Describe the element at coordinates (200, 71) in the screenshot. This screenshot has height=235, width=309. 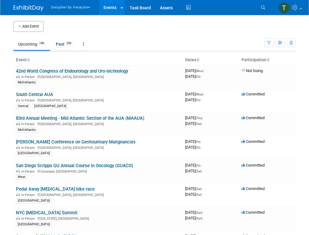
I see `span: (Mon)` at that location.